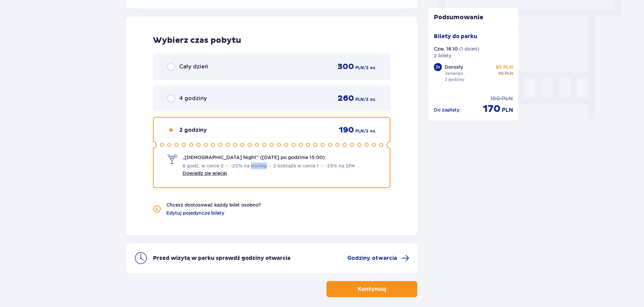  What do you see at coordinates (213, 205) in the screenshot?
I see `p: Chcesz dostosować każdy bilet osobno?` at bounding box center [213, 205].